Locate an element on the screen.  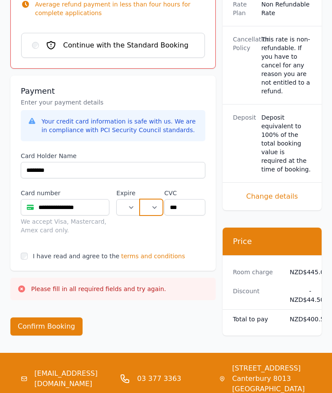
button: Confirm Booking is located at coordinates (46, 327).